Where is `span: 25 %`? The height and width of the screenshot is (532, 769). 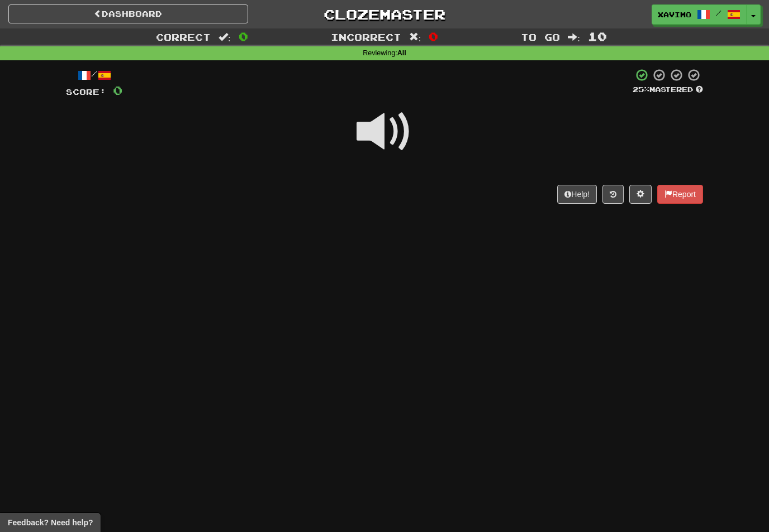
span: 25 % is located at coordinates (641, 89).